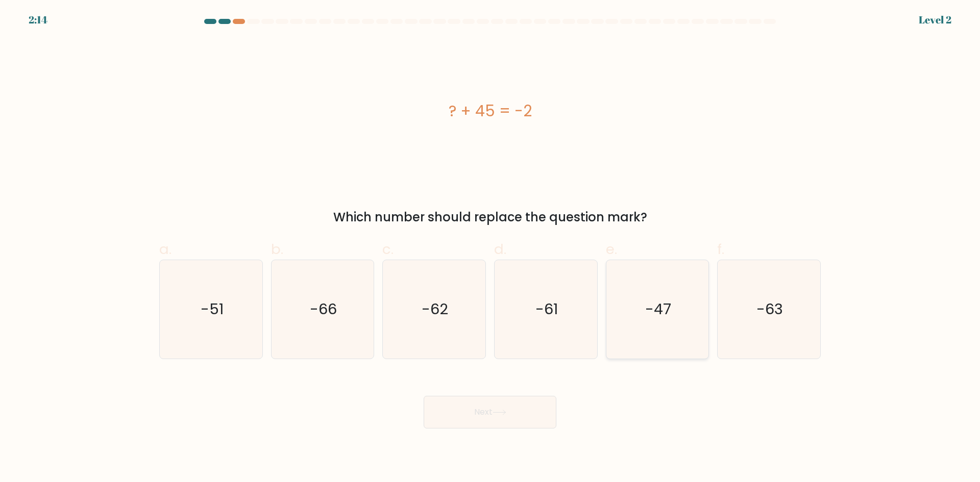 The width and height of the screenshot is (980, 482). What do you see at coordinates (165, 249) in the screenshot?
I see `span: a.` at bounding box center [165, 249].